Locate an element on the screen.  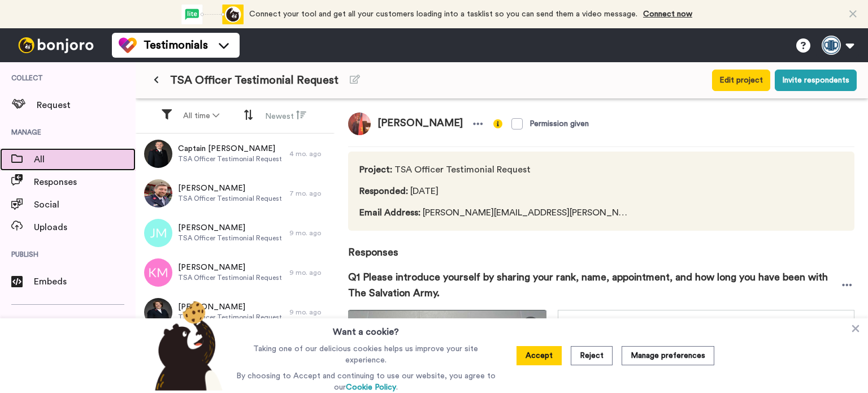
span: Request is located at coordinates (86, 105).